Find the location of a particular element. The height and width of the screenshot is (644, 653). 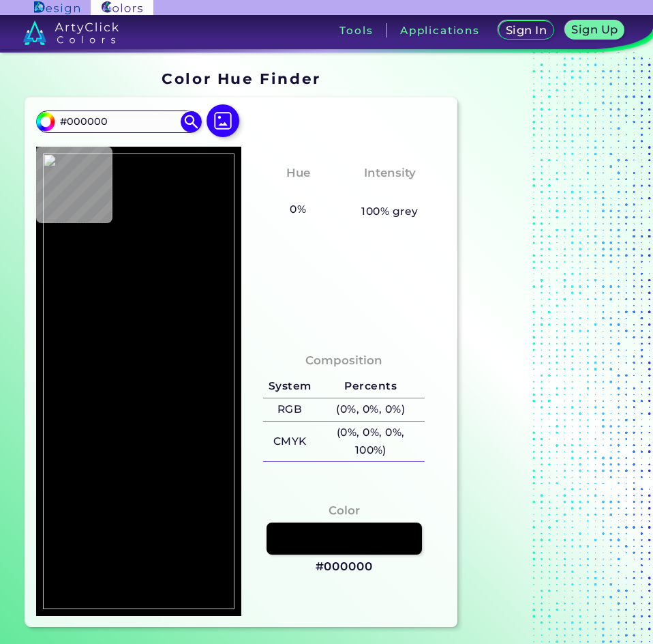

h5: 100% grey is located at coordinates (389, 211).